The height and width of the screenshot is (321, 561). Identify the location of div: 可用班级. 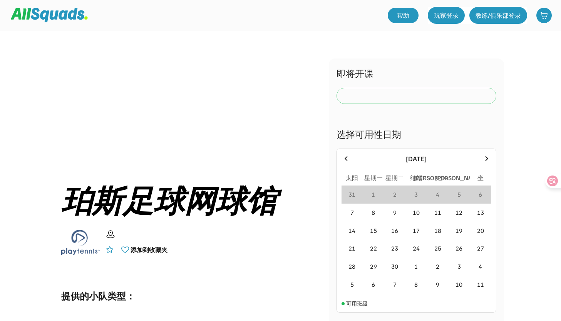
(357, 303).